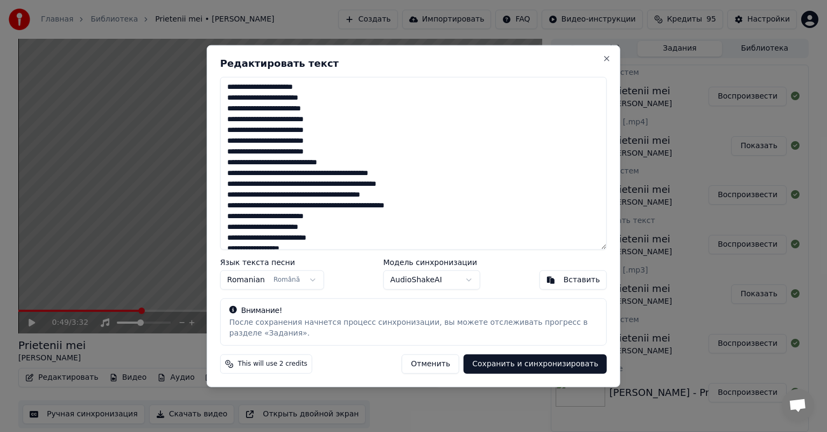 The height and width of the screenshot is (432, 827). What do you see at coordinates (414, 64) in the screenshot?
I see `h2: Редактировать текст` at bounding box center [414, 64].